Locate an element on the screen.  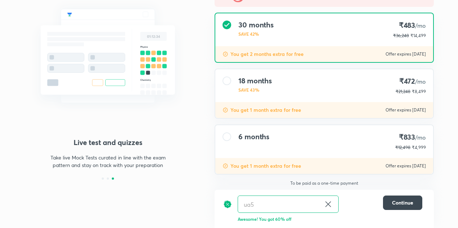
p: ₹21,248 is located at coordinates (403, 92).